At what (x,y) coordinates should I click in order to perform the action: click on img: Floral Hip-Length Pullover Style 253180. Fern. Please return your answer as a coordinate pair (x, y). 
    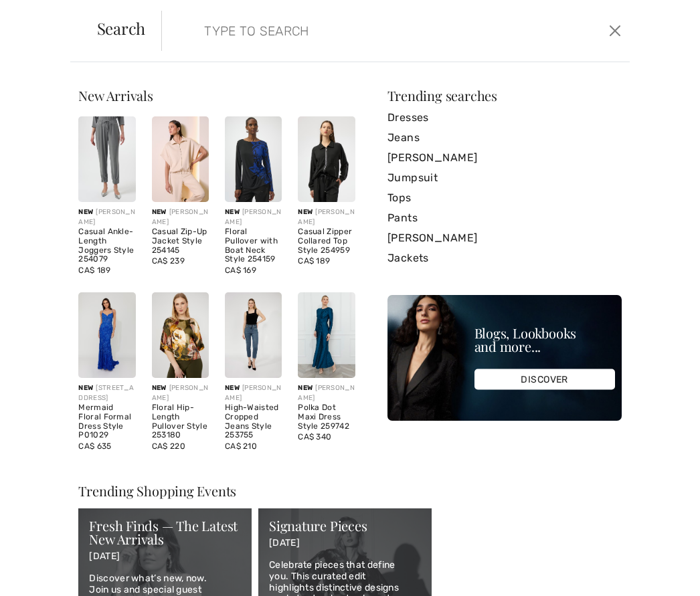
    Looking at the image, I should click on (180, 335).